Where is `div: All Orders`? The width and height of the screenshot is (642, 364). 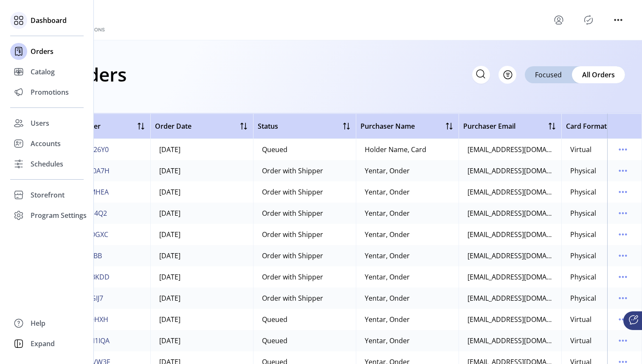 div: All Orders is located at coordinates (599, 75).